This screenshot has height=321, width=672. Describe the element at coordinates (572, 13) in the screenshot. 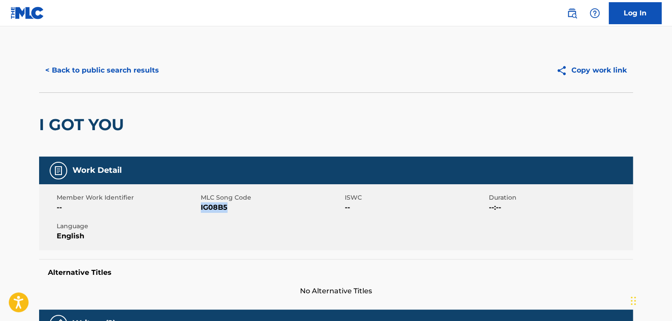

I see `a: Public Search` at that location.